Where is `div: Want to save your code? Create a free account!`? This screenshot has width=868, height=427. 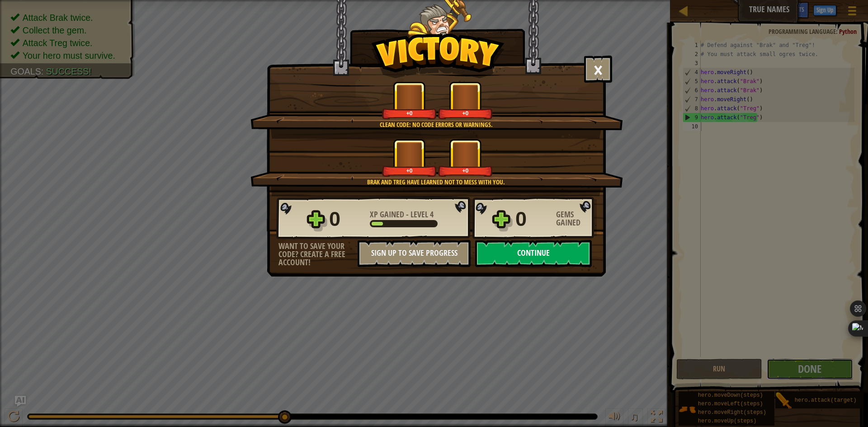
div: Want to save your code? Create a free account! is located at coordinates (318, 254).